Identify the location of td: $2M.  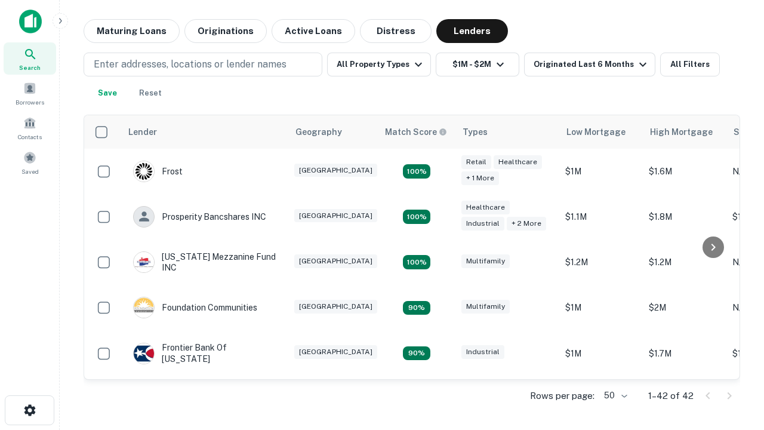
(684, 307).